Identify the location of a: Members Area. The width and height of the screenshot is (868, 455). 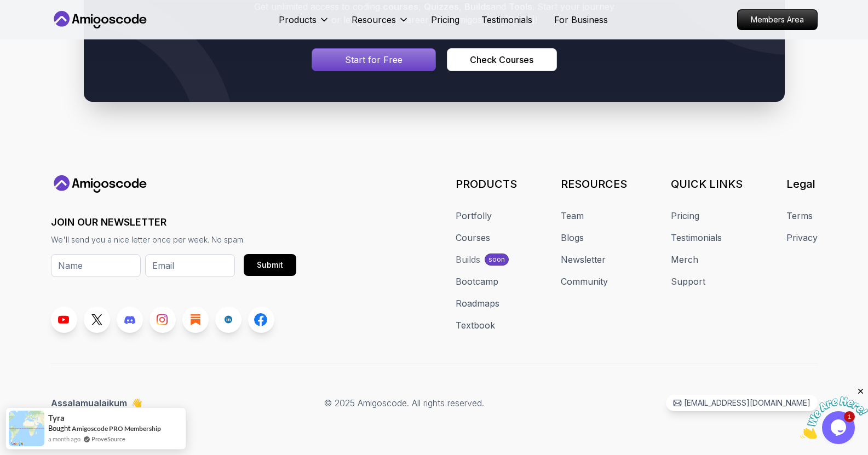
(777, 20).